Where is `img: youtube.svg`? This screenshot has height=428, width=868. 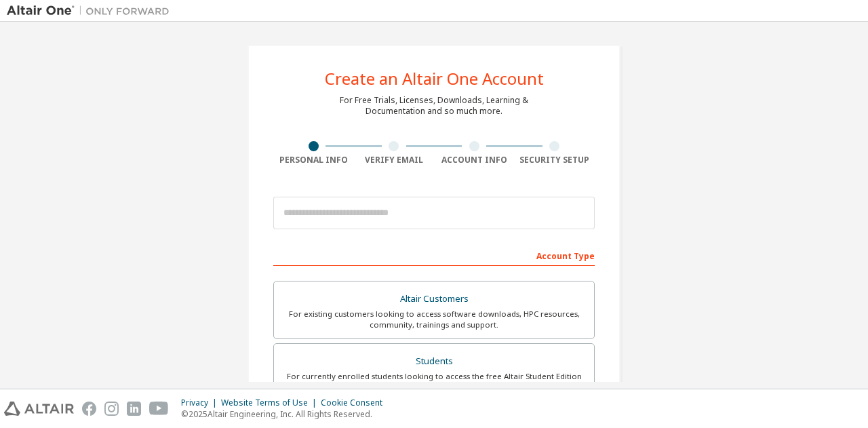
img: youtube.svg is located at coordinates (159, 408).